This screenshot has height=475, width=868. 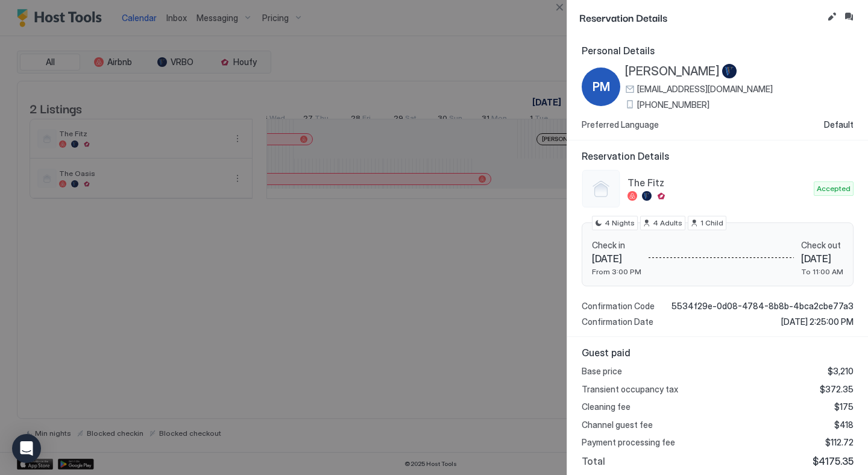 I want to click on span: Base price, so click(x=601, y=371).